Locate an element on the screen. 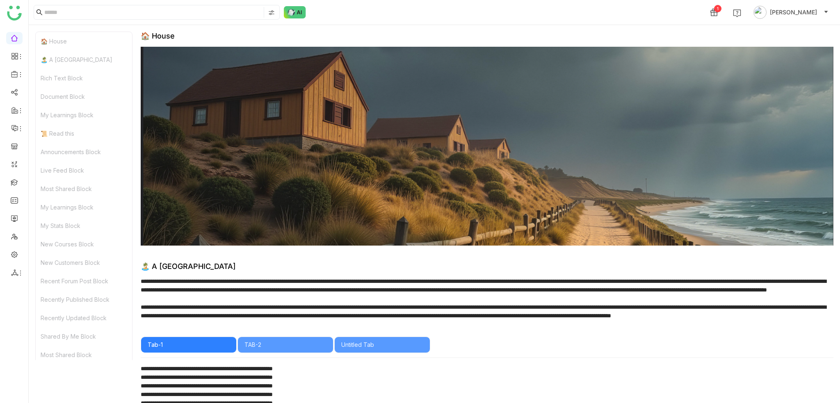 The width and height of the screenshot is (840, 403). div: Untitled Tab is located at coordinates (382, 345).